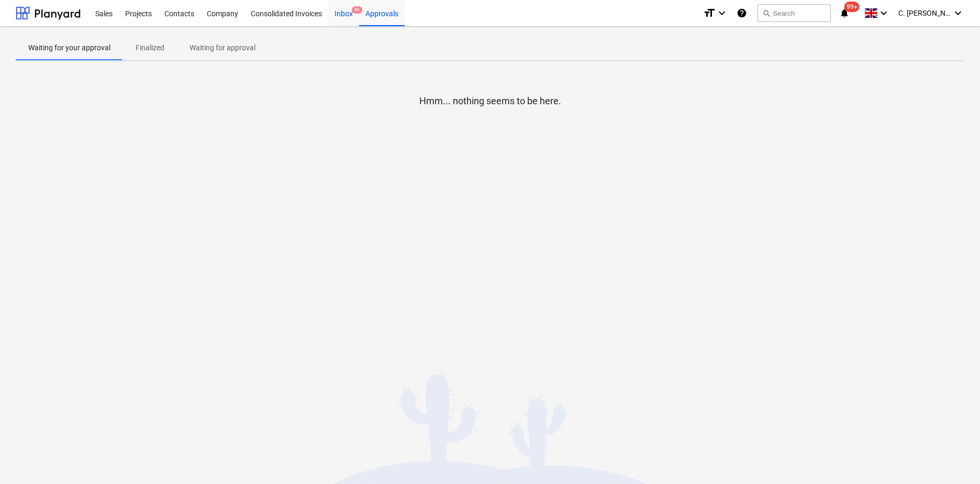 This screenshot has width=980, height=484. Describe the element at coordinates (709, 13) in the screenshot. I see `i: format_size` at that location.